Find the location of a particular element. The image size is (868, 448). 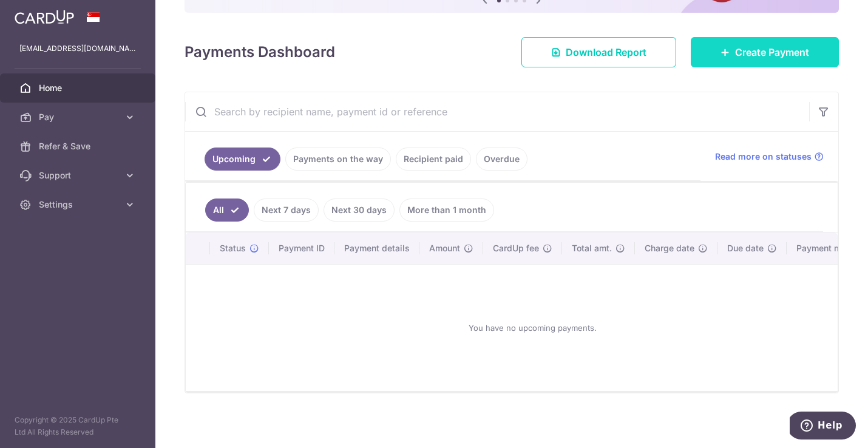

input: Search by recipient name, payment id or reference is located at coordinates (497, 111).